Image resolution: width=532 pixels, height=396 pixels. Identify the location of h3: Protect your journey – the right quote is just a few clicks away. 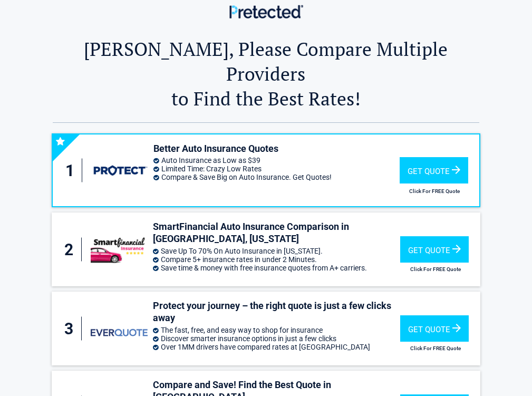
(276, 312).